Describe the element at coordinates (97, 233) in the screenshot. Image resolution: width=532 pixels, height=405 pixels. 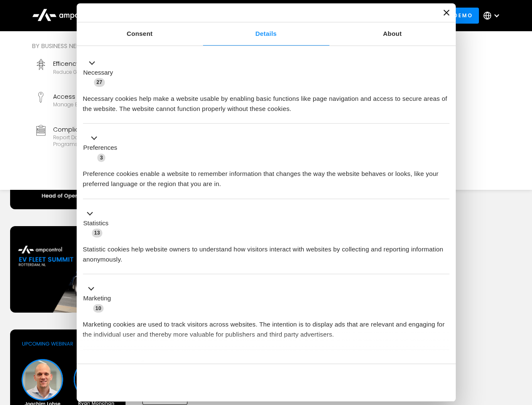
I see `span: 13` at that location.